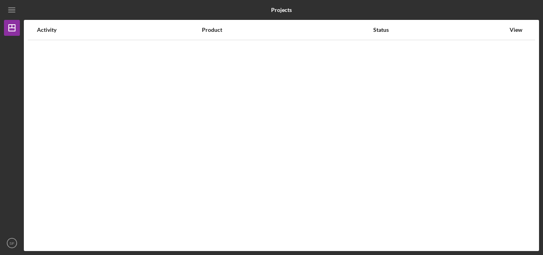  Describe the element at coordinates (119, 30) in the screenshot. I see `div: Activity` at that location.